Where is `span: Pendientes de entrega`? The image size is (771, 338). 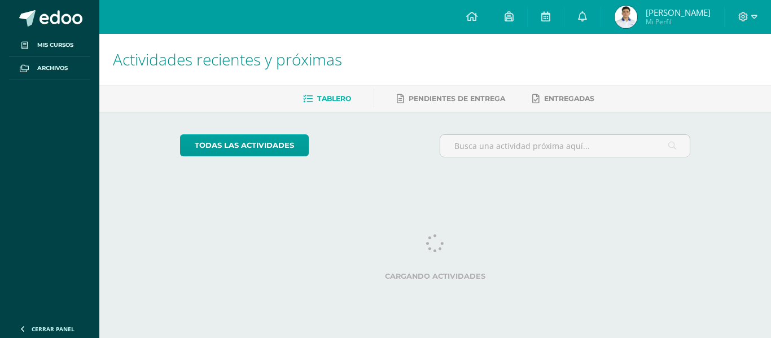
span: Pendientes de entrega is located at coordinates (457, 98).